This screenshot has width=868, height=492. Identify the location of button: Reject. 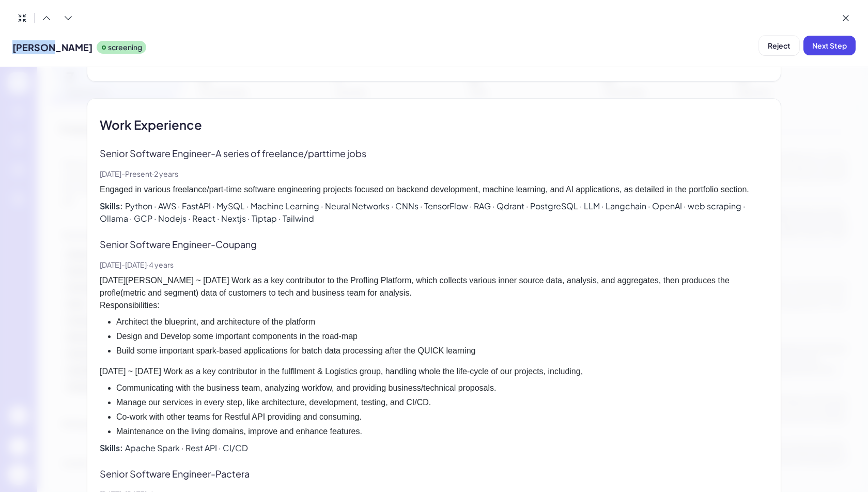
(779, 46).